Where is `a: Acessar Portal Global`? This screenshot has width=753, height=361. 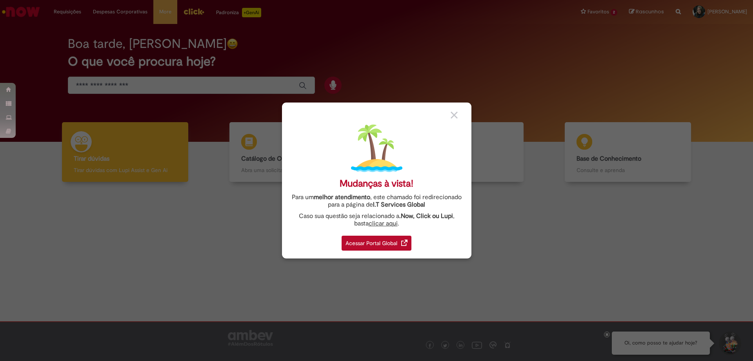
a: Acessar Portal Global is located at coordinates (377, 241).